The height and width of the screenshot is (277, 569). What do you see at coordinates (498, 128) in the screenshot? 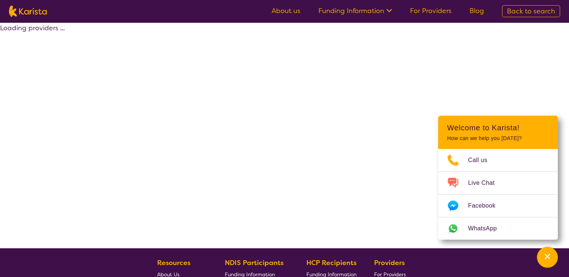
I see `h2: Welcome to Karista!` at bounding box center [498, 128].